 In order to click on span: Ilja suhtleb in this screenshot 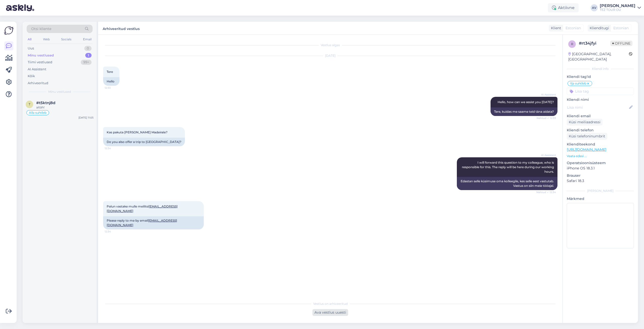, I will do `click(578, 84)`.